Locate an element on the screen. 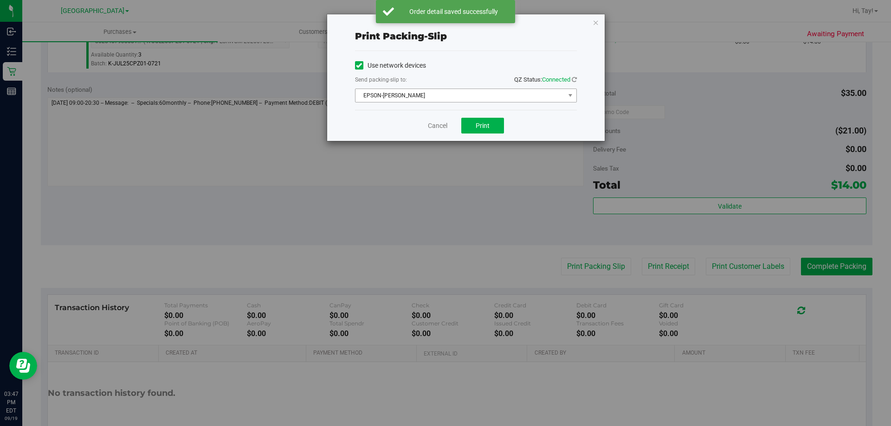 The height and width of the screenshot is (426, 891). div: Order detail saved successfully is located at coordinates (453, 12).